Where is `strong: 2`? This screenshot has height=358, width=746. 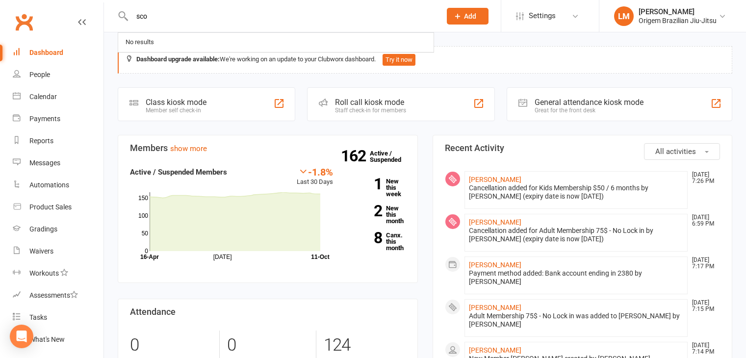
strong: 2 is located at coordinates (365, 211).